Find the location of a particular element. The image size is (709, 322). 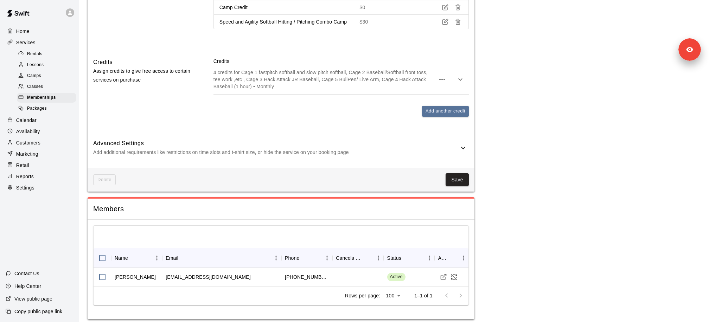

div: Advanced SettingsAdd additional requirements like restrictions on time slots and t-shirt size, or... is located at coordinates (281, 148).